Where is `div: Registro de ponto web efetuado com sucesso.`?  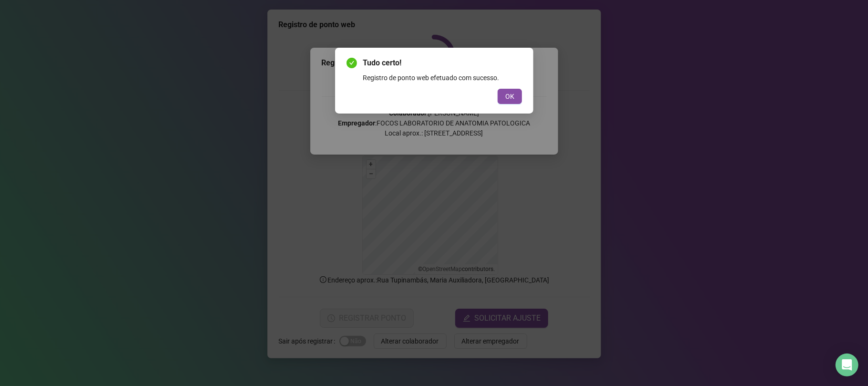 div: Registro de ponto web efetuado com sucesso. is located at coordinates (442, 78).